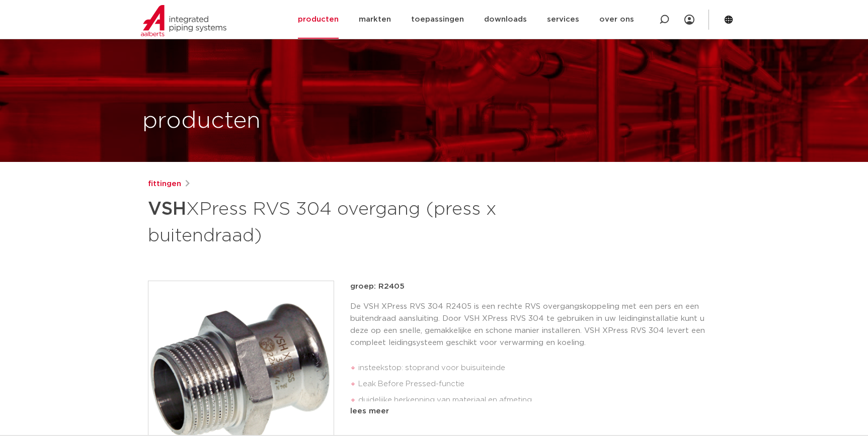 Image resolution: width=868 pixels, height=436 pixels. Describe the element at coordinates (167, 209) in the screenshot. I see `strong: VSH` at that location.